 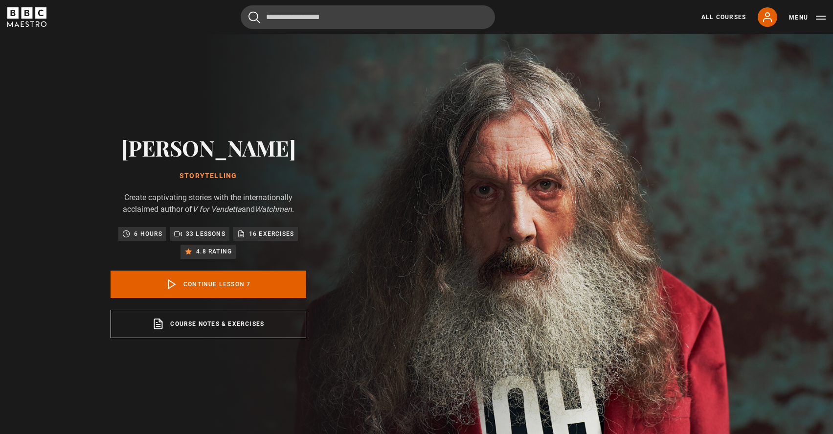 I want to click on p: 16 exercises, so click(x=271, y=234).